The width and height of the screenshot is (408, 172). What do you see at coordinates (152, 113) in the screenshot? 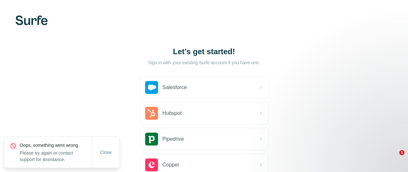
I see `img: hubspot's logo` at bounding box center [152, 113].